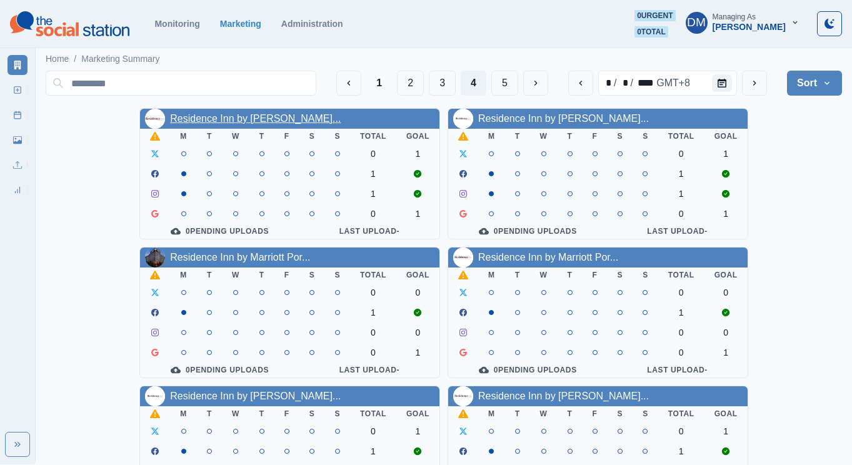 Image resolution: width=852 pixels, height=465 pixels. I want to click on span: 0 total, so click(652, 32).